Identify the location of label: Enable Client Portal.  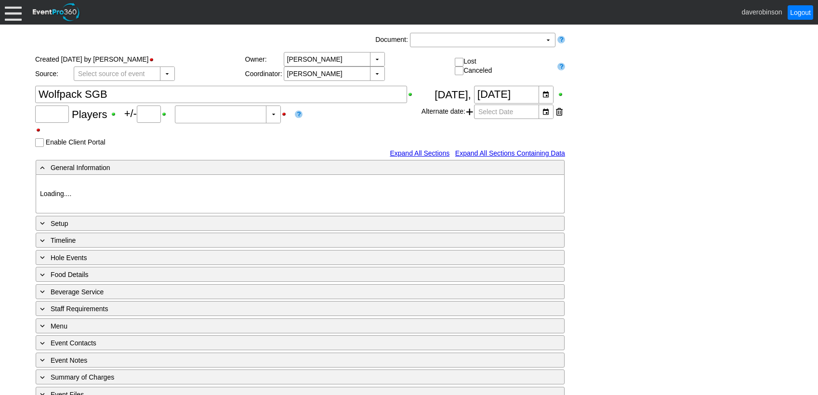
(76, 142).